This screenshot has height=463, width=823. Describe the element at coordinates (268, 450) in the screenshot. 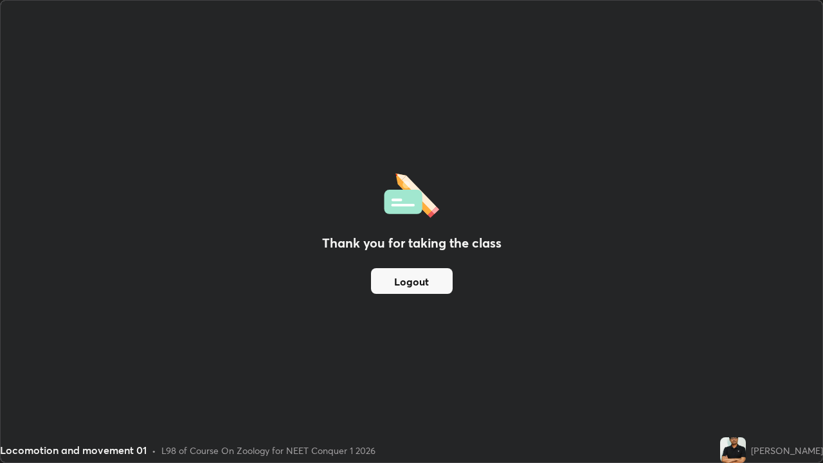

I see `div: L98 of Course On Zoology for NEET Conquer 1 2026` at that location.